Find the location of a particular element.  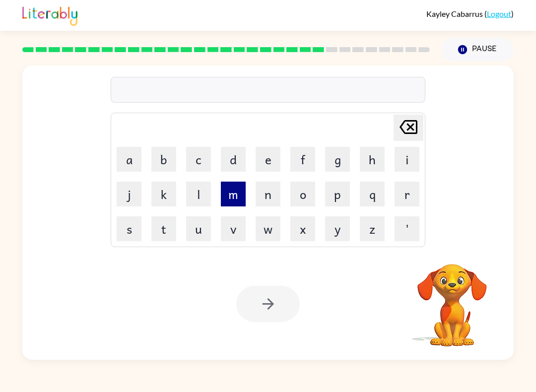

button: r is located at coordinates (407, 194).